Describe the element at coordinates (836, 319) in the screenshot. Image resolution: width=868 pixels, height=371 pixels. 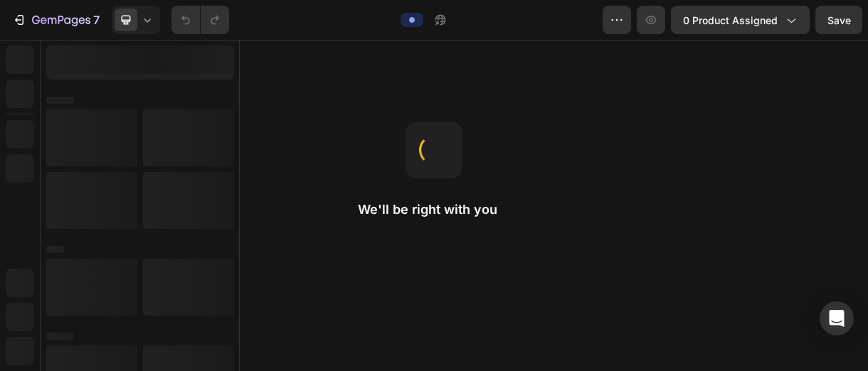
I see `div: Open Intercom Messenger` at that location.